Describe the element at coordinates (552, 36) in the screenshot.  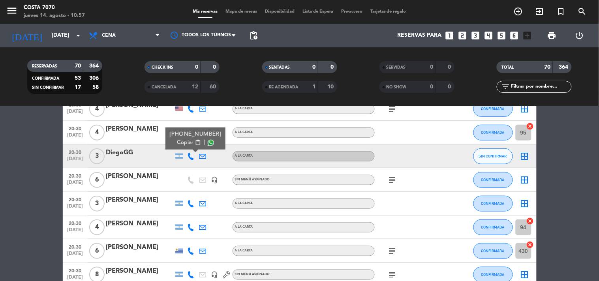
I see `span: print` at that location.